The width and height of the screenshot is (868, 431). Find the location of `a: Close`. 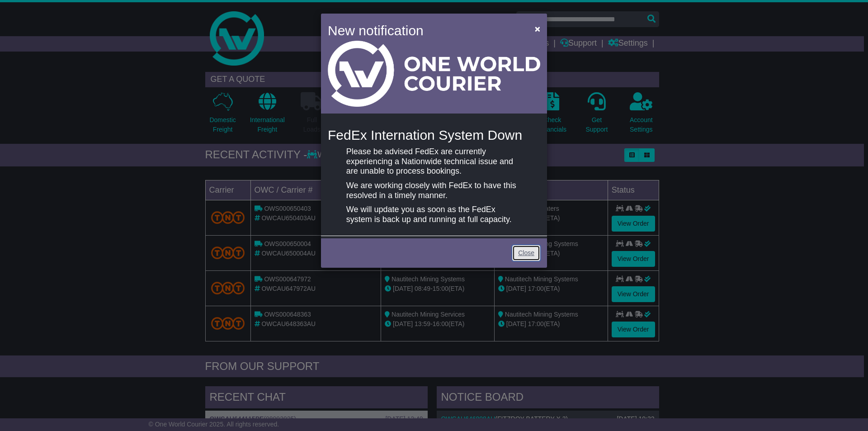

a: Close is located at coordinates (526, 253).